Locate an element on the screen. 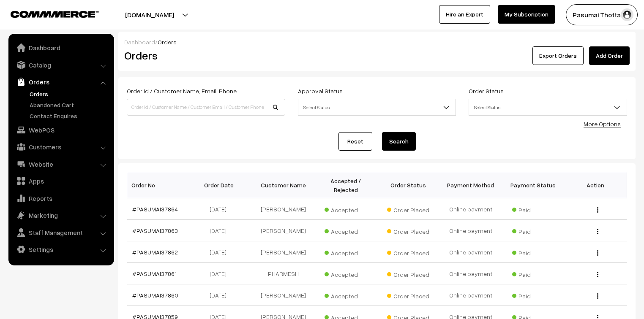 This screenshot has width=644, height=319. a: WebPOS is located at coordinates (61, 130).